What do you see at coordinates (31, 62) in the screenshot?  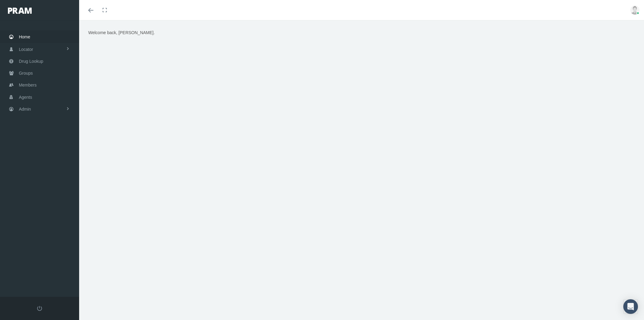 I see `span: Drug Lookup` at bounding box center [31, 62].